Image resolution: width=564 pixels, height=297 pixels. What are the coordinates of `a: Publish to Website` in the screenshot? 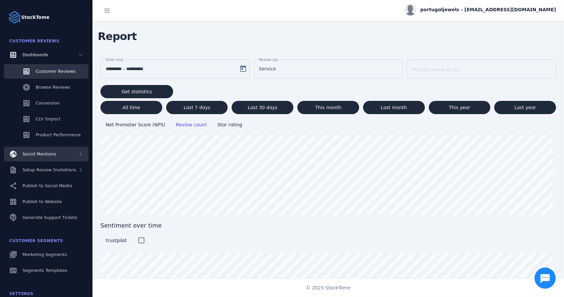 It's located at (46, 202).